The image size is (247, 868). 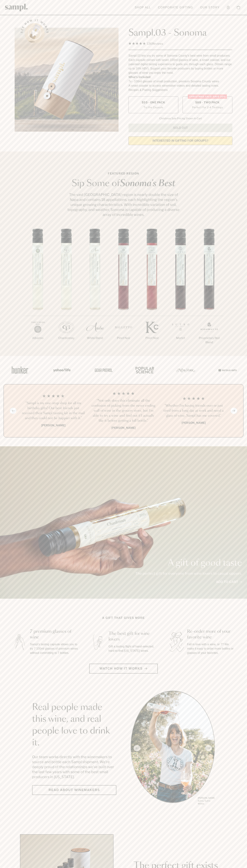 What do you see at coordinates (207, 102) in the screenshot?
I see `span: $88 - Two Pack` at bounding box center [207, 102].